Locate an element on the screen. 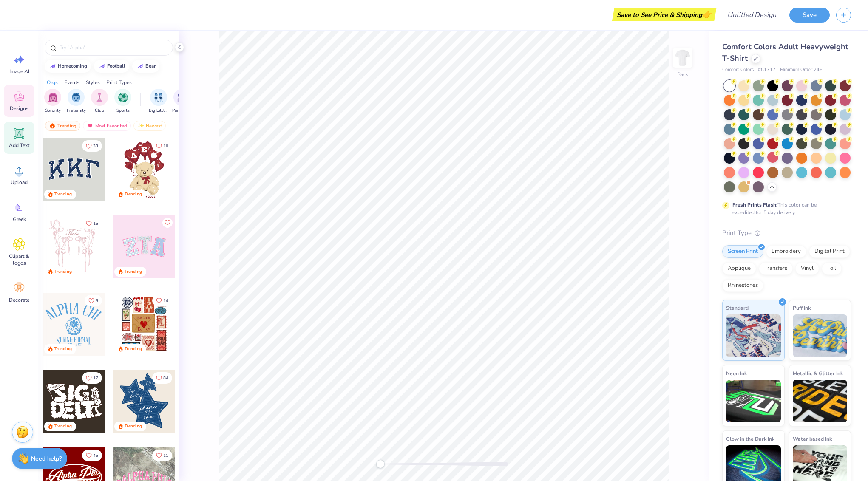 The height and width of the screenshot is (481, 868). div: bear is located at coordinates (150, 66).